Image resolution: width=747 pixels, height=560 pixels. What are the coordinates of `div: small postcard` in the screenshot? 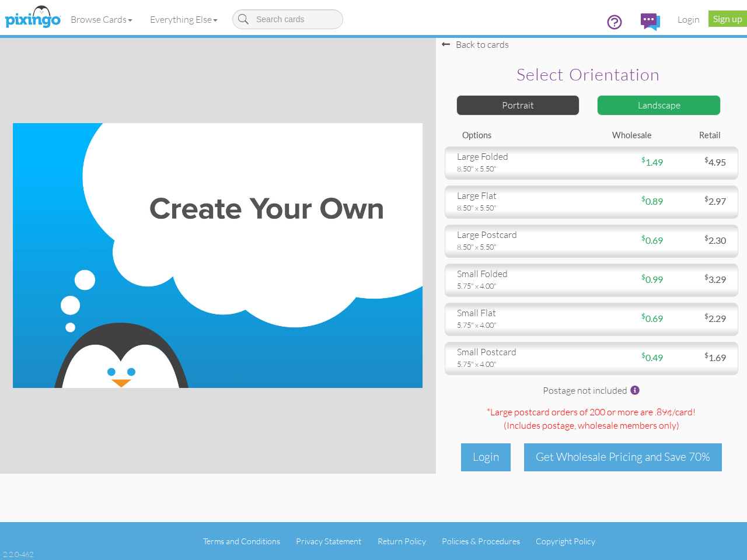 It's located at (520, 352).